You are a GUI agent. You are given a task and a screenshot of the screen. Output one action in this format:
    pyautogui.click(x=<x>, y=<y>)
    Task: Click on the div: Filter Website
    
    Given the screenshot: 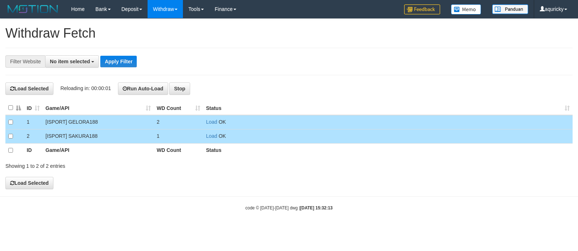 What is the action you would take?
    pyautogui.click(x=25, y=61)
    